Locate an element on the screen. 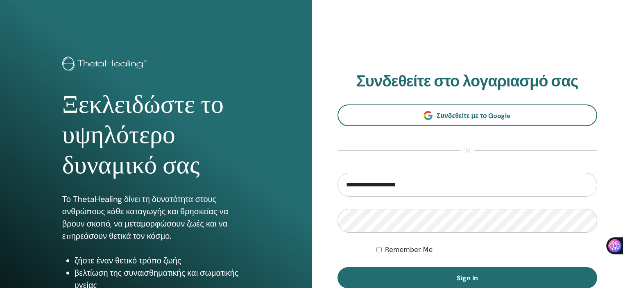  li: ζήστε έναν θετικό τρόπο ζωής is located at coordinates (162, 260).